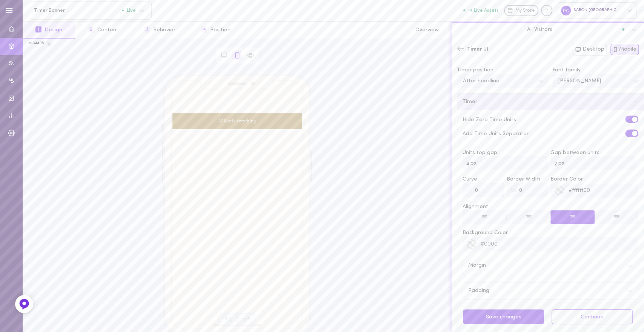 The image size is (644, 332). What do you see at coordinates (78, 10) in the screenshot?
I see `span: Timer Banner` at bounding box center [78, 10].